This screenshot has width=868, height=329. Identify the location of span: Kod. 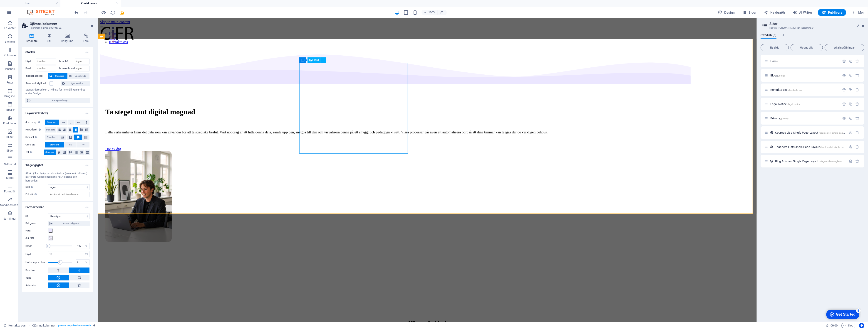
(848, 326).